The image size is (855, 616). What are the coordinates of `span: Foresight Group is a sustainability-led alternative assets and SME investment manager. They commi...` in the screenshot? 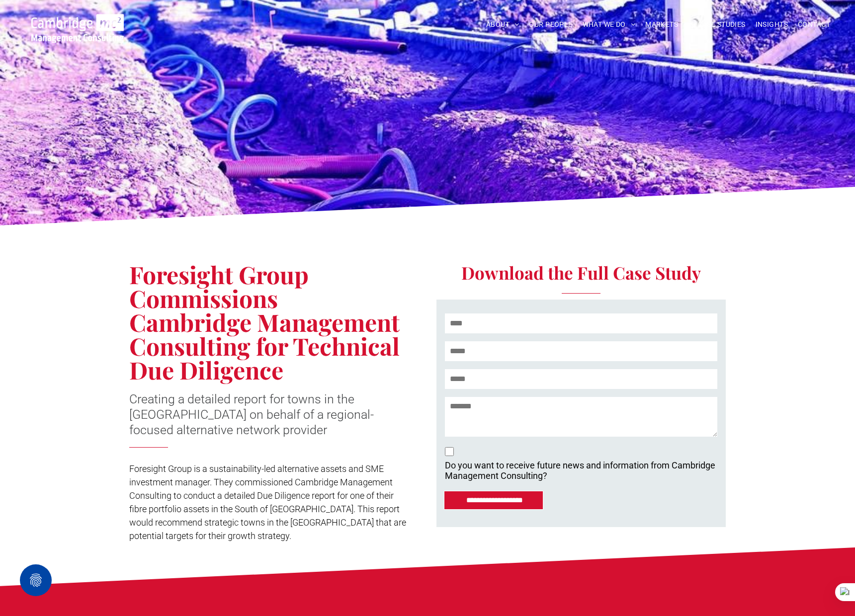 It's located at (268, 502).